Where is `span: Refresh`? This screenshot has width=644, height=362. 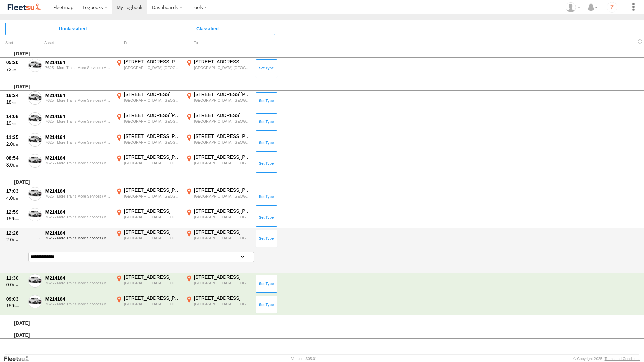 span: Refresh is located at coordinates (640, 41).